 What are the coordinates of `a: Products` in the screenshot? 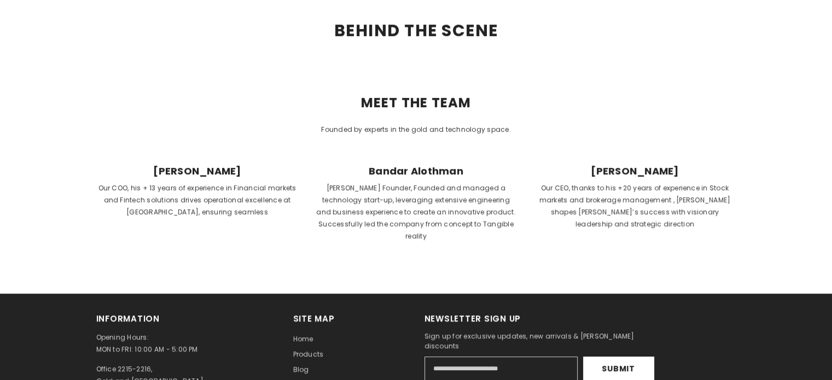 It's located at (309, 355).